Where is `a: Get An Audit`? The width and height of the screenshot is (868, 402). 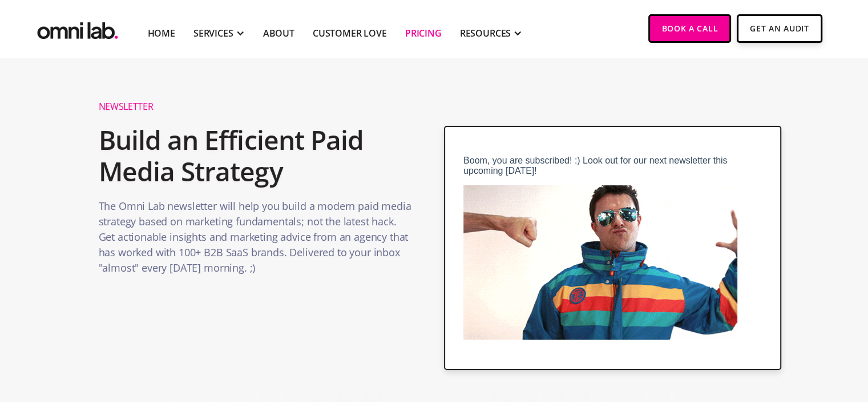
a: Get An Audit is located at coordinates (779, 29).